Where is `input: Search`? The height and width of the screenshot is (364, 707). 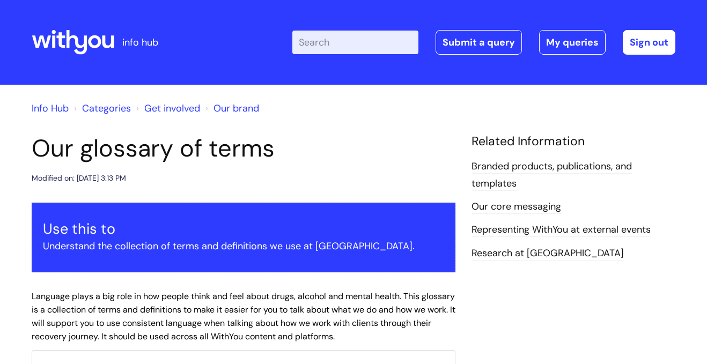 input: Search is located at coordinates (355, 42).